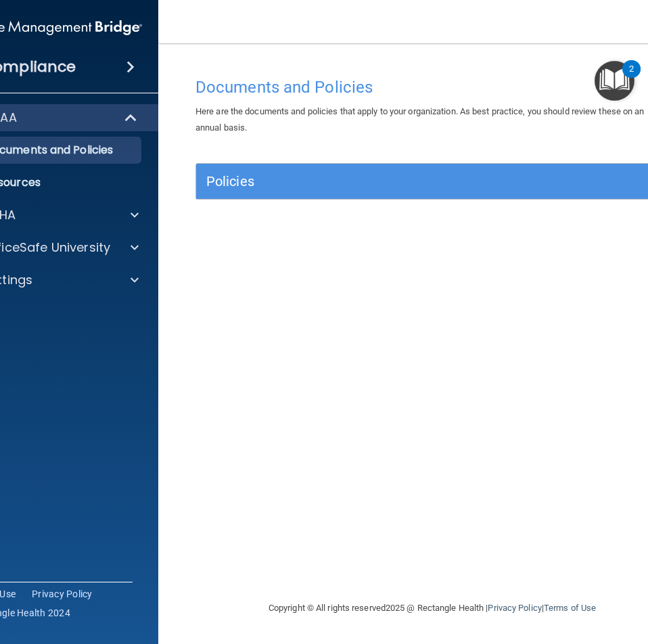  I want to click on div: 2, so click(632, 78).